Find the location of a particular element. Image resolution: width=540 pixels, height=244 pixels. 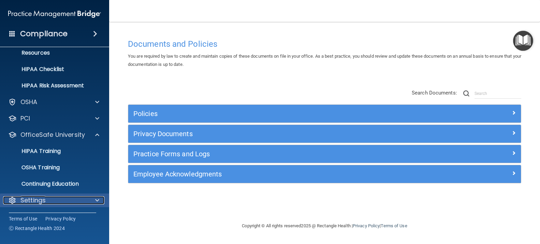

h4: Documents and Policies is located at coordinates (324, 44).